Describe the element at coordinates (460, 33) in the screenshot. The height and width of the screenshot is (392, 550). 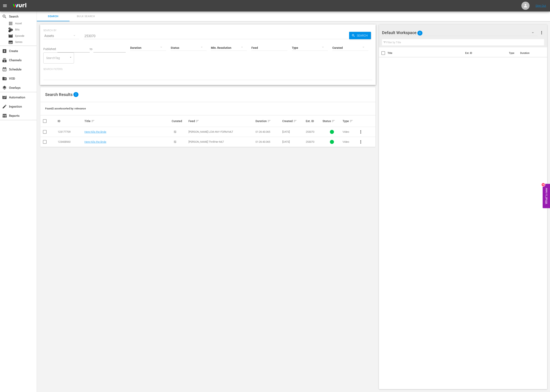
I see `div: Default Workspace` at that location.